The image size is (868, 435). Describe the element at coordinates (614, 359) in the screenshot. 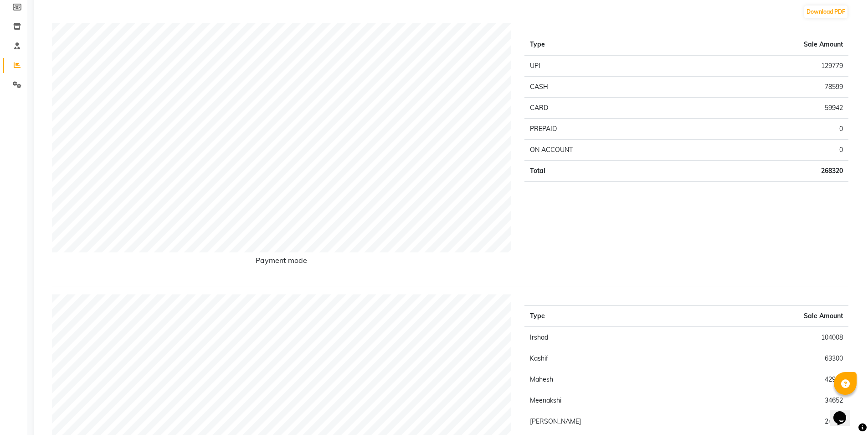

I see `td: Kashif` at that location.